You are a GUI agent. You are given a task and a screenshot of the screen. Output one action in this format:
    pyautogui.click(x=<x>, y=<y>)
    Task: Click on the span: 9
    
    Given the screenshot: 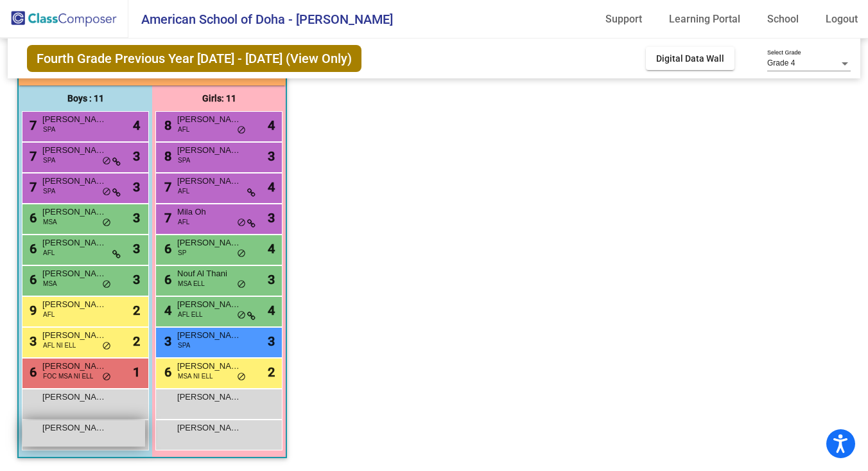 What is the action you would take?
    pyautogui.click(x=31, y=310)
    